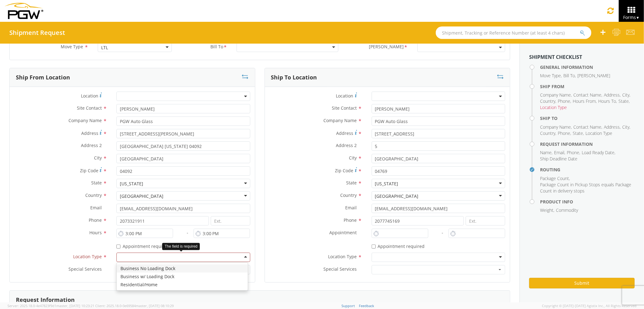 The image size is (644, 309). What do you see at coordinates (182, 277) in the screenshot?
I see `div: Business w/ Loading Dock` at bounding box center [182, 277].